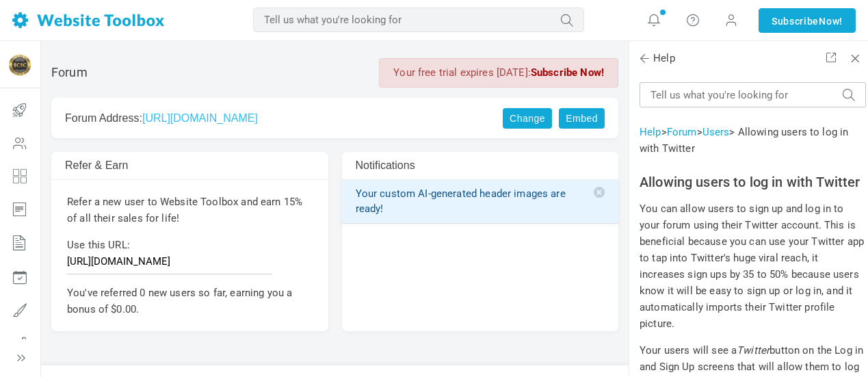 This screenshot has height=377, width=868. What do you see at coordinates (599, 192) in the screenshot?
I see `span: Delete notification` at bounding box center [599, 192].